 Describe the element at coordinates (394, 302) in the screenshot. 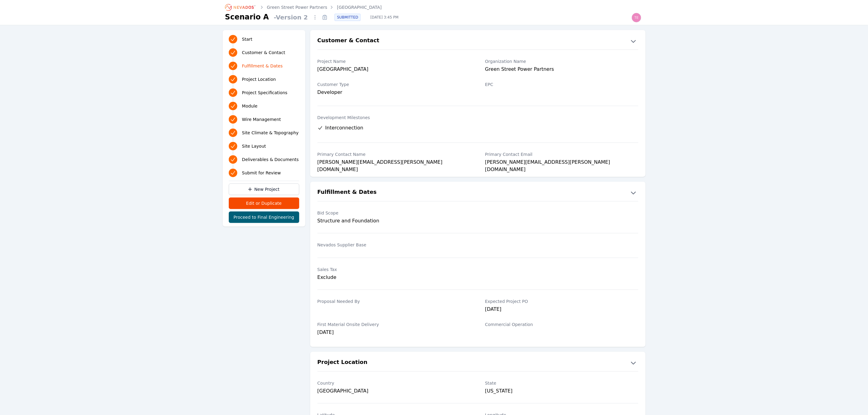

I see `label: Proposal Needed By` at that location.